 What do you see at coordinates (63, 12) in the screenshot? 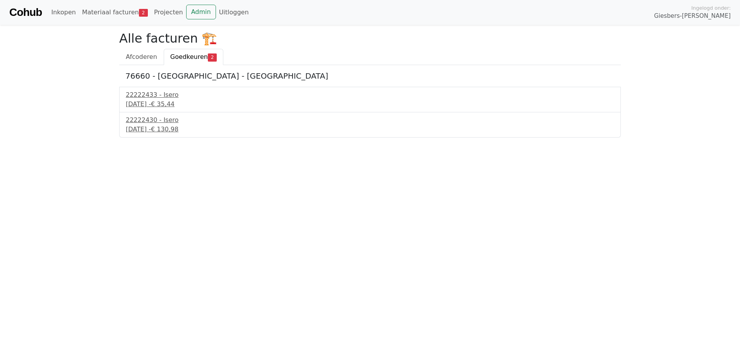
I see `a: Inkopen` at bounding box center [63, 12].